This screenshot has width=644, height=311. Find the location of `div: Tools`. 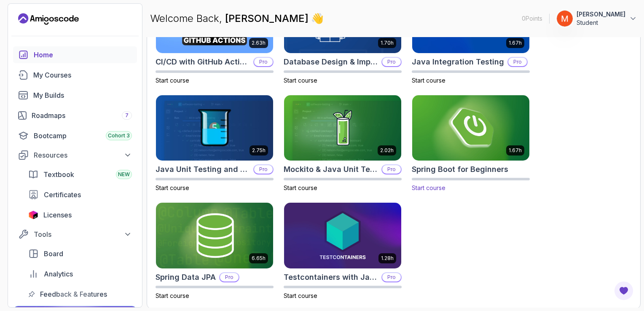

div: Tools is located at coordinates (83, 234).